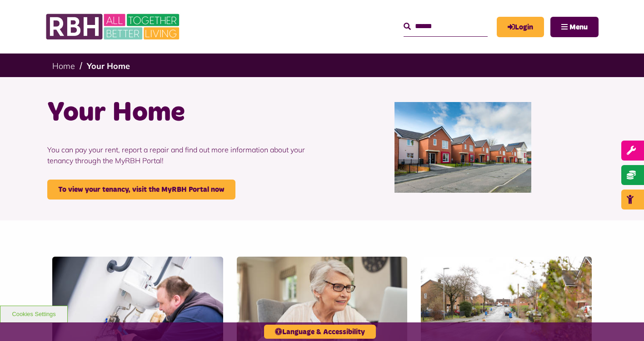 The height and width of the screenshot is (341, 644). What do you see at coordinates (574, 27) in the screenshot?
I see `button: Navigation` at bounding box center [574, 27].